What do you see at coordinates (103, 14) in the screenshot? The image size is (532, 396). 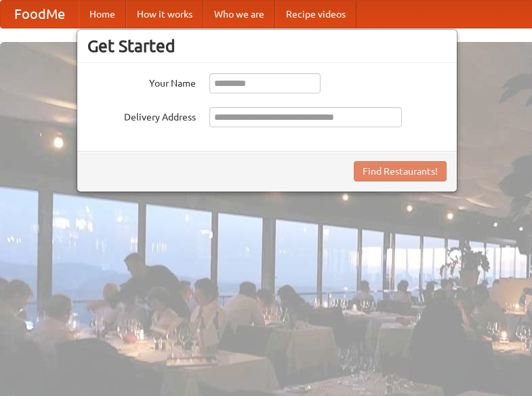 I see `a: Home` at bounding box center [103, 14].